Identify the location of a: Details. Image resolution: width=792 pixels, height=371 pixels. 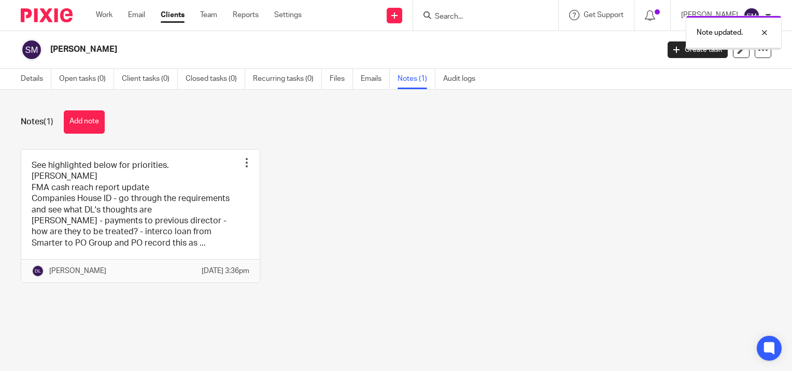
(36, 79).